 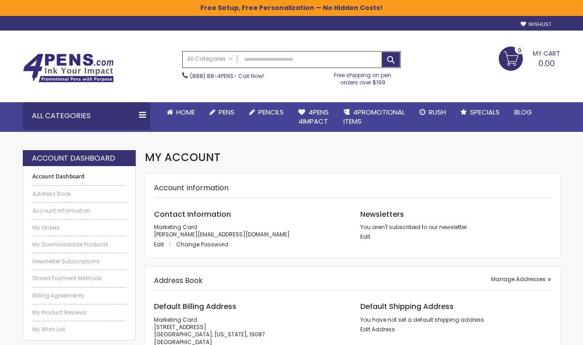 What do you see at coordinates (68, 68) in the screenshot?
I see `img: 4Pens Custom Pens and Promotional Products` at bounding box center [68, 68].